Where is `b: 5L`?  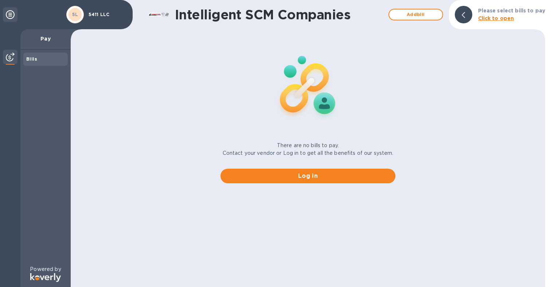 b: 5L is located at coordinates (75, 14).